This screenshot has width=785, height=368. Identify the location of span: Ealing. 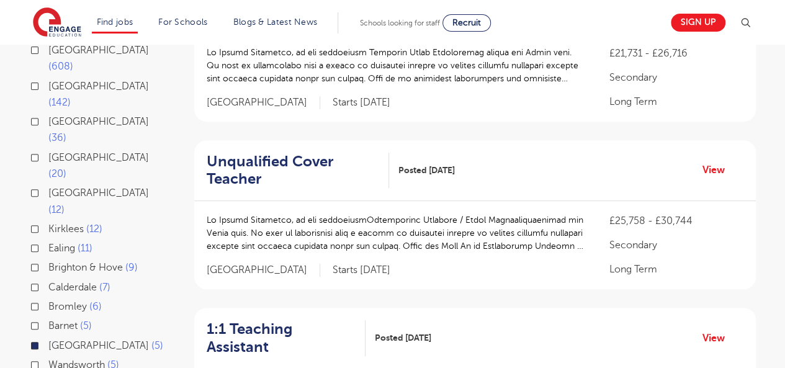
(61, 248).